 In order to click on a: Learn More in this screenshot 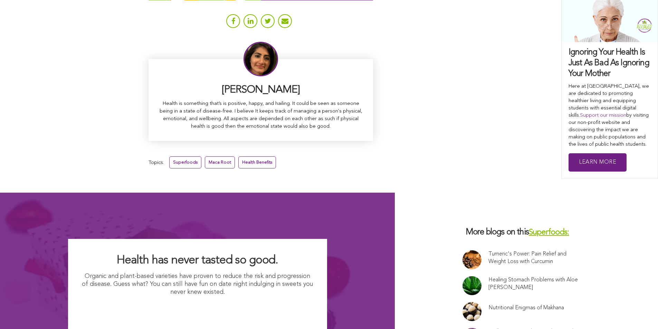, I will do `click(597, 162)`.